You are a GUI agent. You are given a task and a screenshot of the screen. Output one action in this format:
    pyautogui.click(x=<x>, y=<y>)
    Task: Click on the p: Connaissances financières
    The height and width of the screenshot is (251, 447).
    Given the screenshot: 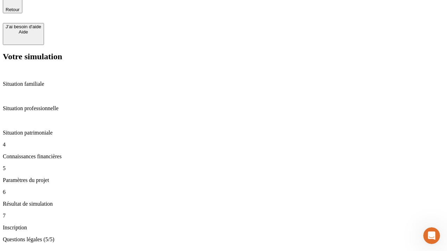 What is the action you would take?
    pyautogui.click(x=224, y=157)
    